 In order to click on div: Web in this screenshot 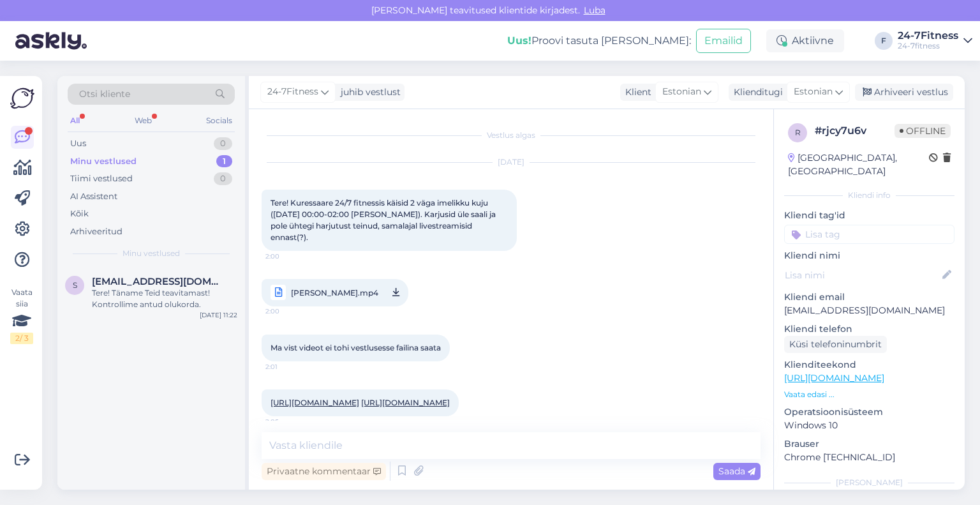, I will do `click(143, 121)`.